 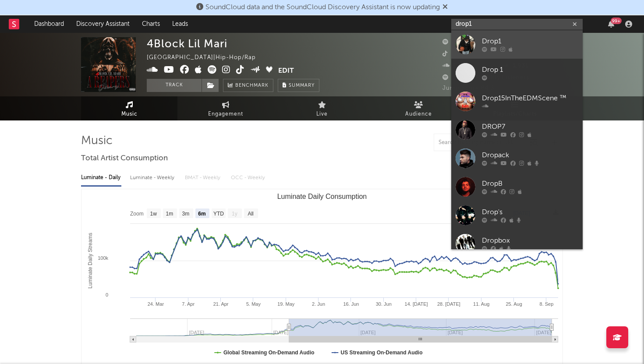 I want to click on text: Zoom, so click(x=137, y=214).